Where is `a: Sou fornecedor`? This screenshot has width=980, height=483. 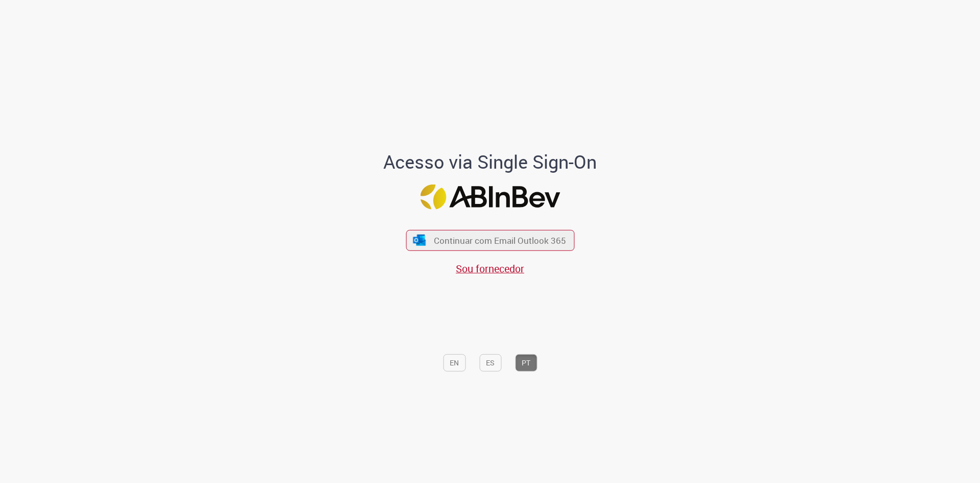 a: Sou fornecedor is located at coordinates (490, 268).